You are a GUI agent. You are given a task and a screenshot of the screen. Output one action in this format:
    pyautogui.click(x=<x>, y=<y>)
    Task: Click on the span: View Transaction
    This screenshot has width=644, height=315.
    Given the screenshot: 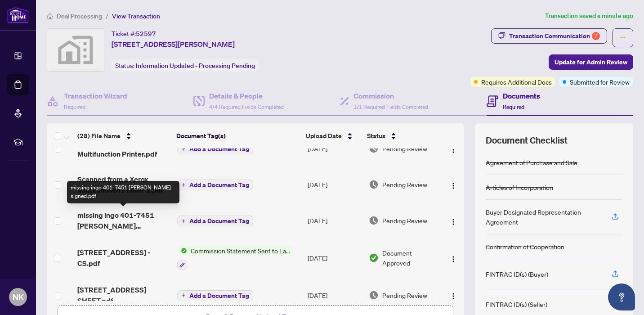 What is the action you would take?
    pyautogui.click(x=136, y=16)
    